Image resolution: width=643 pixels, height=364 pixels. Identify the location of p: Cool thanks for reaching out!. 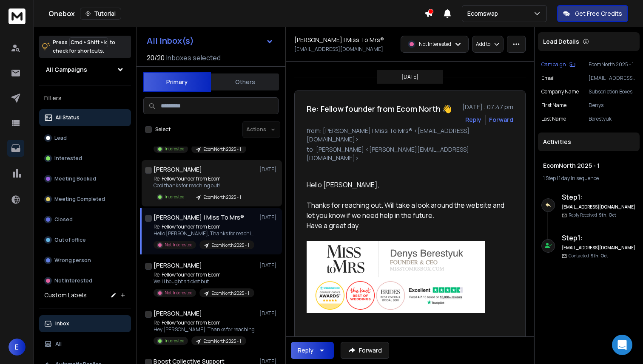
(200, 185).